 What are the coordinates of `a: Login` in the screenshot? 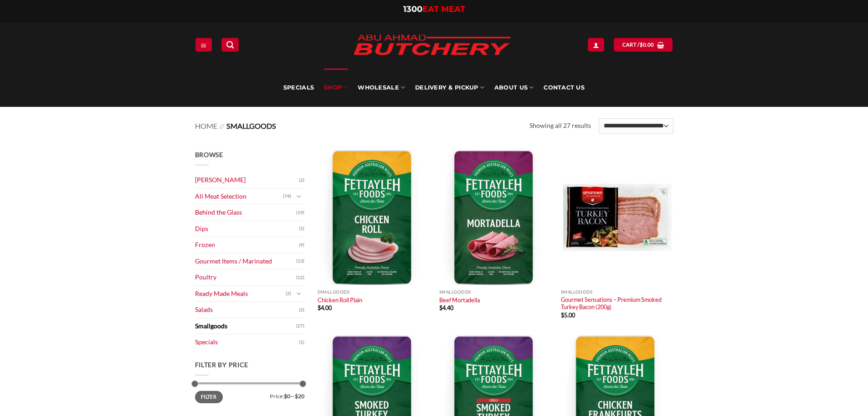 It's located at (596, 45).